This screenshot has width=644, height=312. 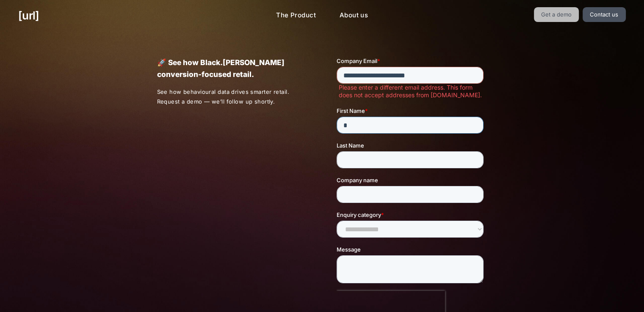 What do you see at coordinates (604, 14) in the screenshot?
I see `a: Contact us` at bounding box center [604, 14].